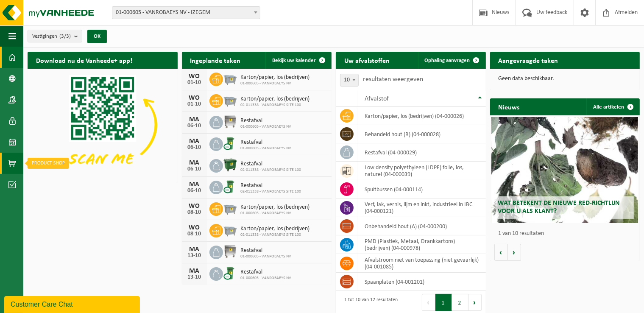 This screenshot has height=313, width=644. I want to click on h2: Aangevraagde taken, so click(528, 60).